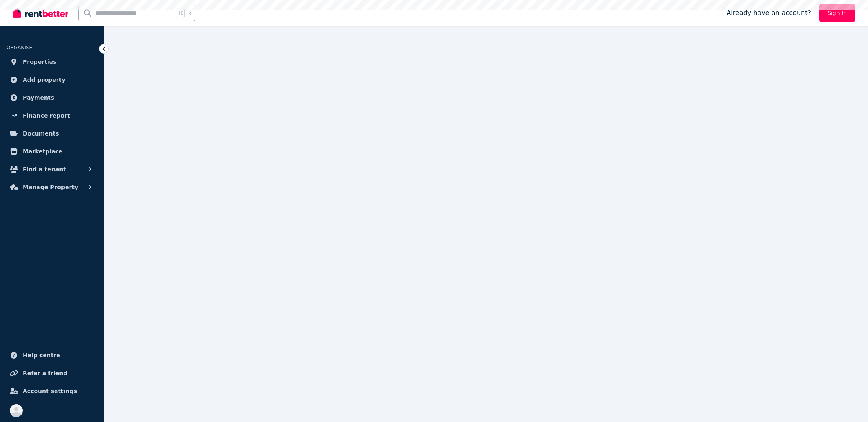 This screenshot has width=868, height=422. I want to click on span: Help centre, so click(42, 355).